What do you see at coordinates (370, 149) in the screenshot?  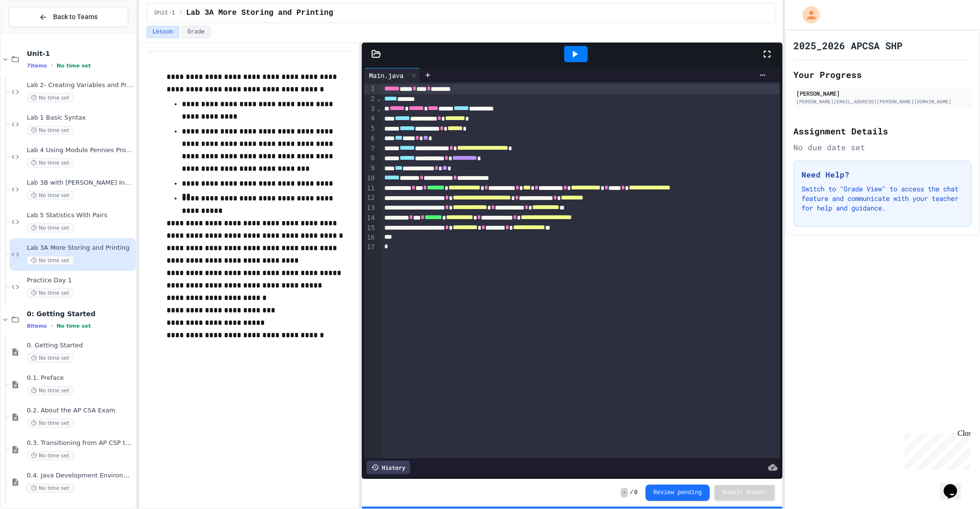 I see `div: 7` at bounding box center [370, 149].